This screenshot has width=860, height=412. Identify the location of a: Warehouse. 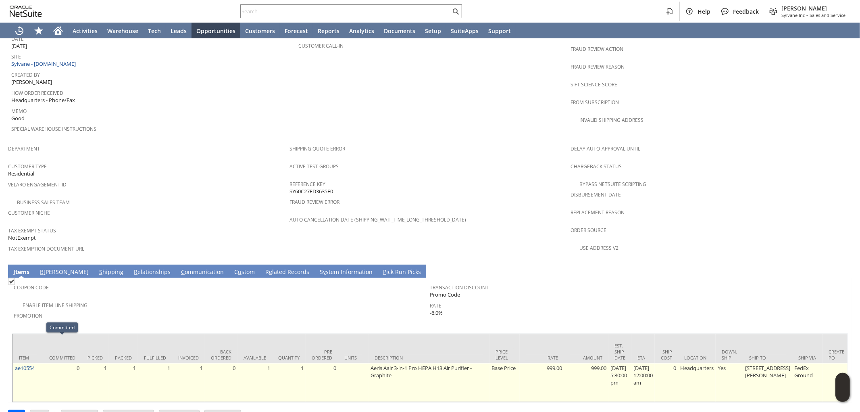
(123, 31).